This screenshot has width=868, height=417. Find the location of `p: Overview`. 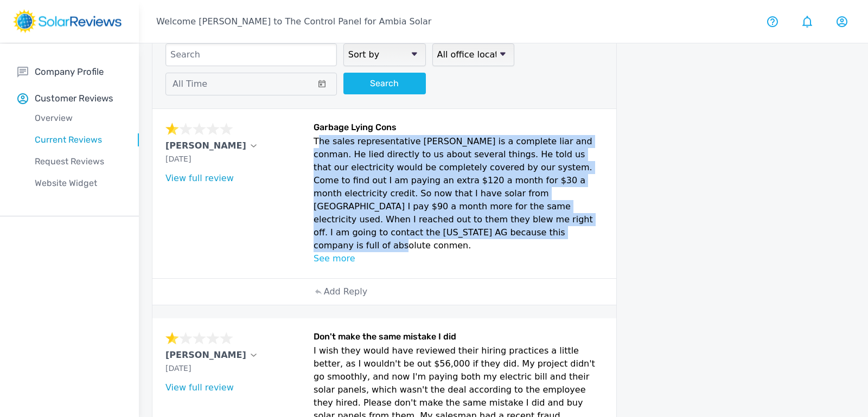

p: Overview is located at coordinates (78, 118).